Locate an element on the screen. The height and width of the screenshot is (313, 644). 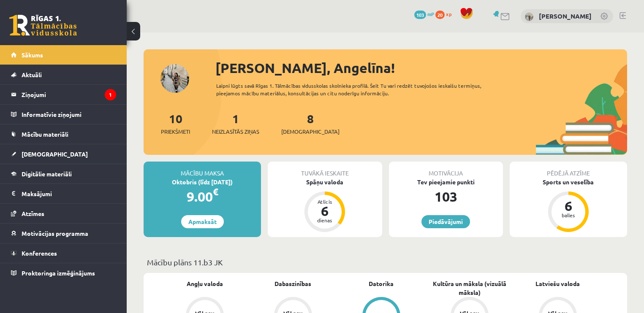
a: Dabaszinības is located at coordinates (292, 284).